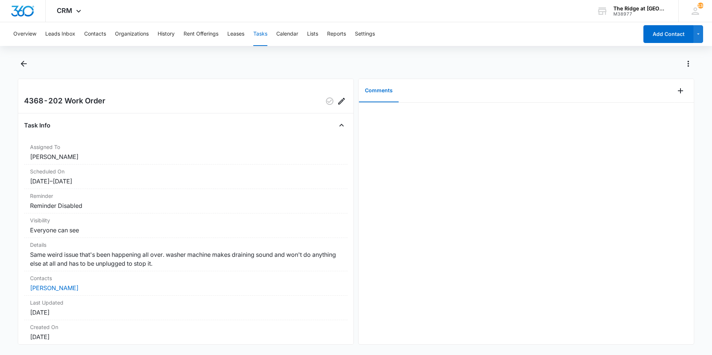  What do you see at coordinates (186, 230) in the screenshot?
I see `dd: Everyone can see` at bounding box center [186, 230].